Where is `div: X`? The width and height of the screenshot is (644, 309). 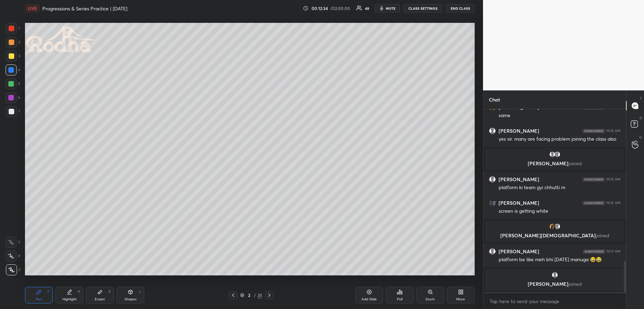
div: X is located at coordinates (13, 256).